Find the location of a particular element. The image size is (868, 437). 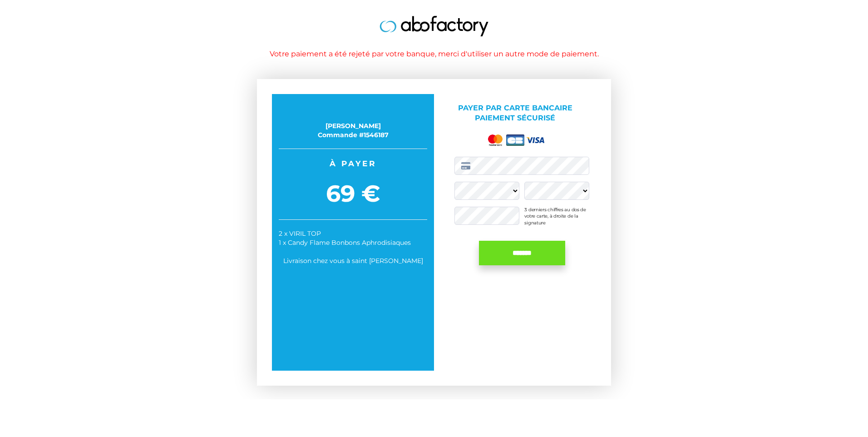

span: Paiement sécurisé is located at coordinates (515, 118).